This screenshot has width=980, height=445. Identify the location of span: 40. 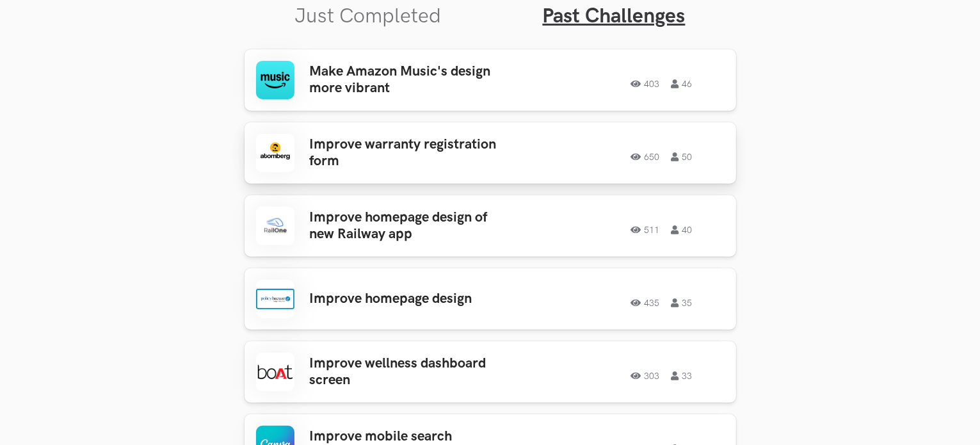
(682, 230).